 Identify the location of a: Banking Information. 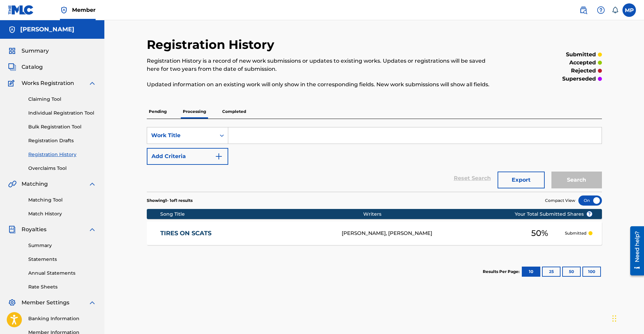
(63, 318).